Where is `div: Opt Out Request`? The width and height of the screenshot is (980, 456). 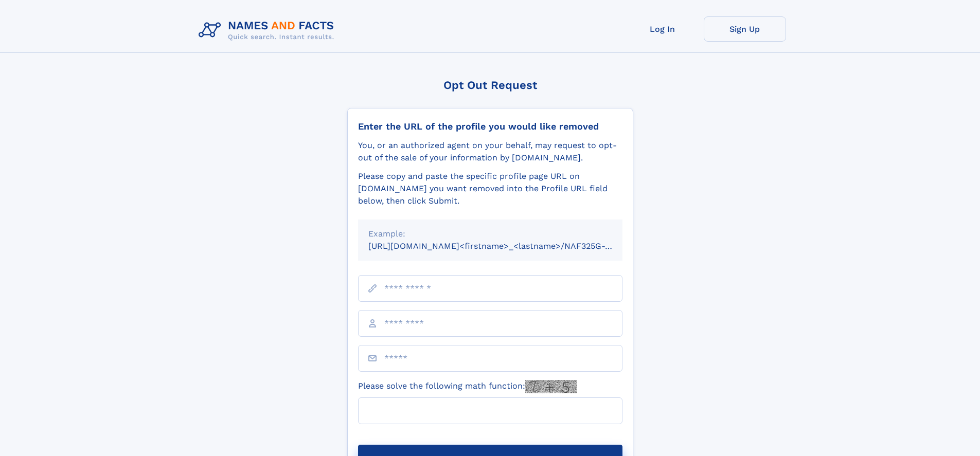
div: Opt Out Request is located at coordinates (490, 85).